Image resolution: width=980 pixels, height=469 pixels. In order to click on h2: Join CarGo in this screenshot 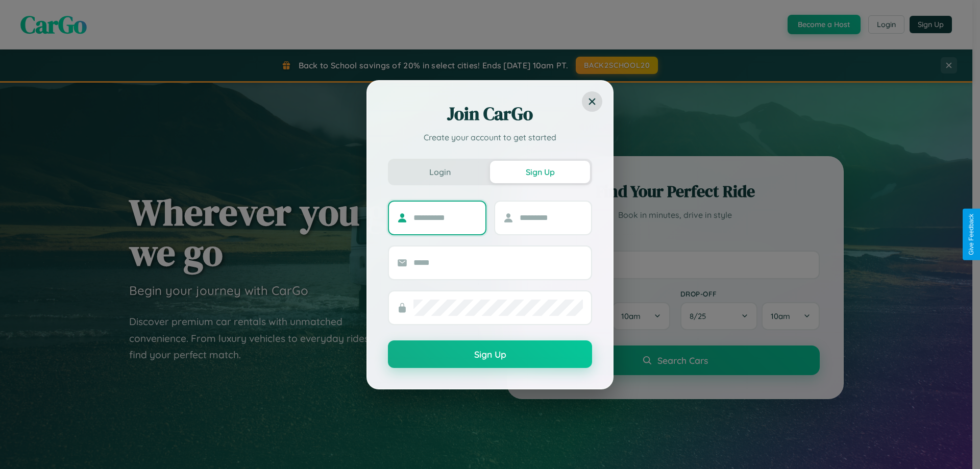, I will do `click(490, 113)`.